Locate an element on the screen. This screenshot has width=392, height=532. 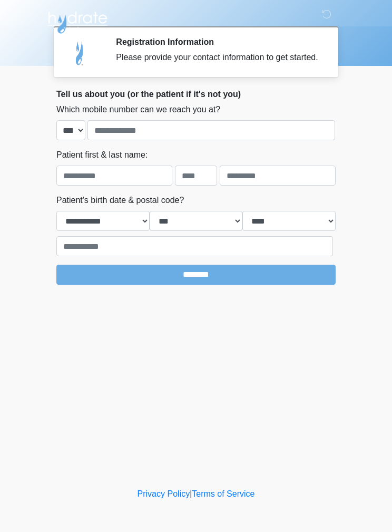
div: Please provide your contact information to get started. is located at coordinates (218, 57).